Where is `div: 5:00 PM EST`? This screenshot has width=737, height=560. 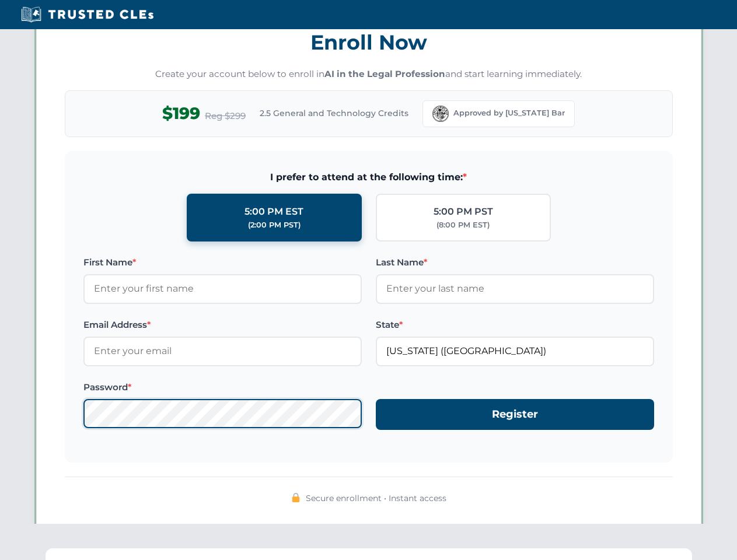 div: 5:00 PM EST is located at coordinates (274, 211).